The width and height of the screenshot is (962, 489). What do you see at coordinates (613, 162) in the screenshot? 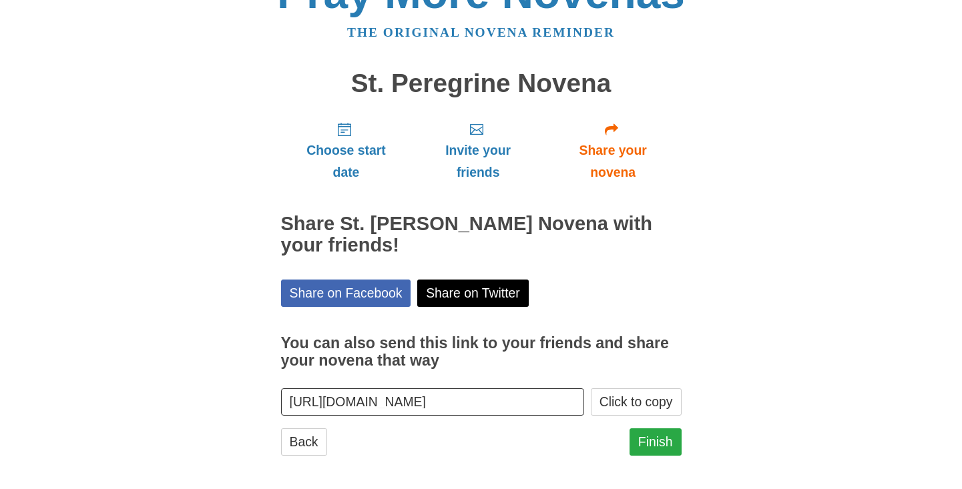
I see `span: Share your novena` at bounding box center [613, 162].